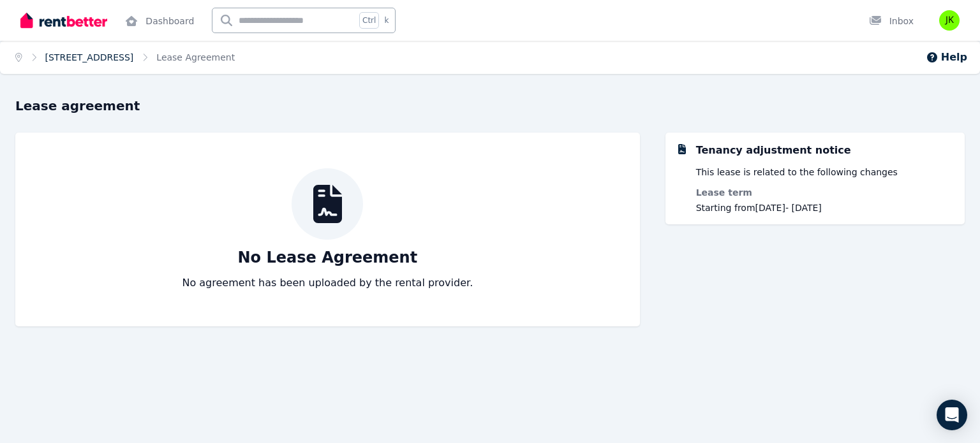  What do you see at coordinates (490, 106) in the screenshot?
I see `h1: Lease agreement` at bounding box center [490, 106].